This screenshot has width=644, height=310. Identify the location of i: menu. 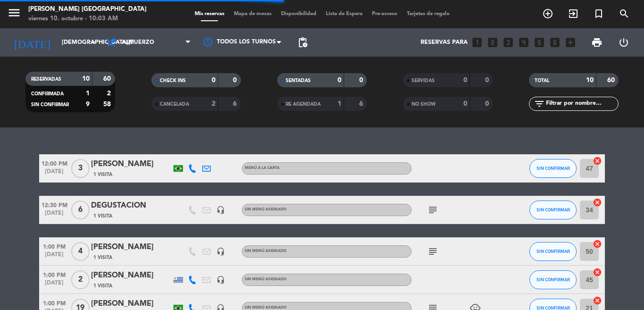
(14, 13).